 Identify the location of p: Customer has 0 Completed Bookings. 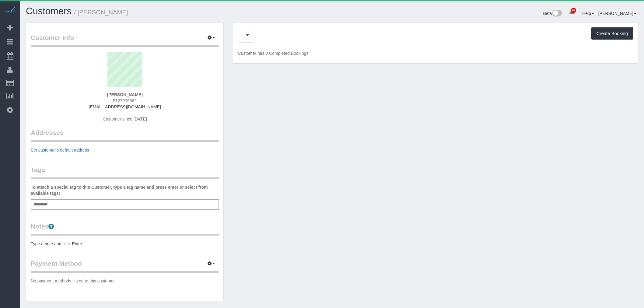
(436, 53).